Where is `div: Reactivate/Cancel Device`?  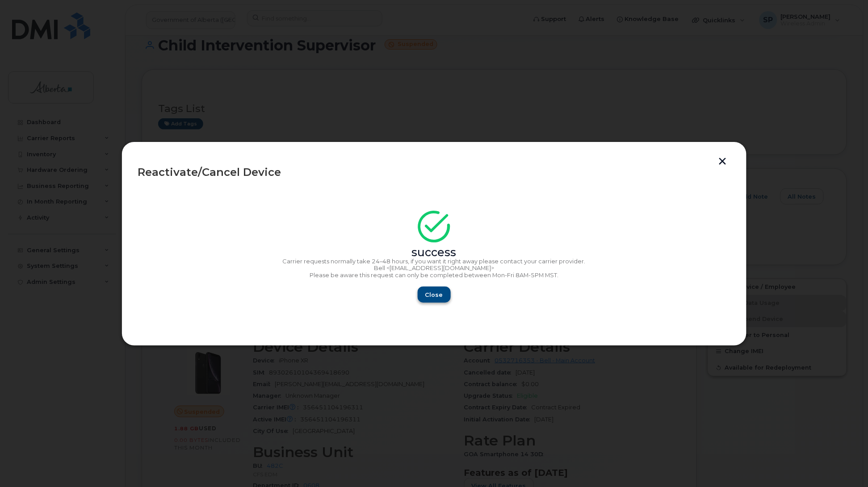
div: Reactivate/Cancel Device is located at coordinates (434, 172).